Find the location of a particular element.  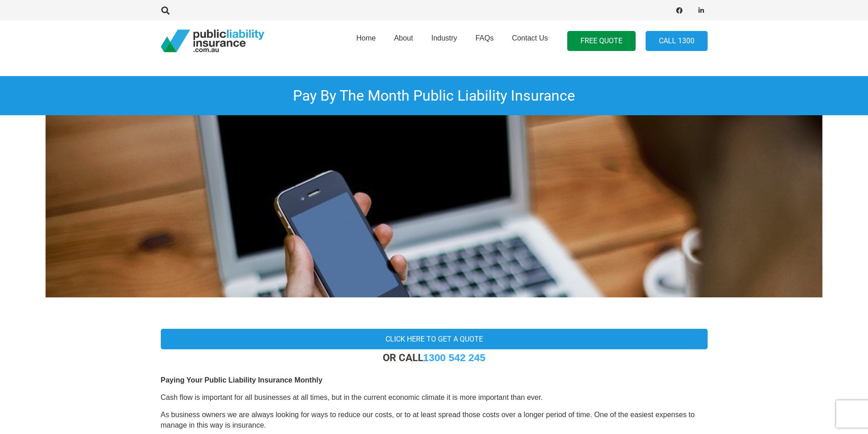

a: About is located at coordinates (404, 41).